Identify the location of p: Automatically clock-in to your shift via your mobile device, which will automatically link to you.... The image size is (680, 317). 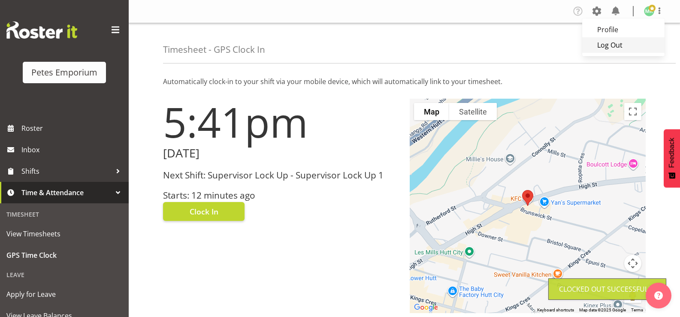
(404, 82).